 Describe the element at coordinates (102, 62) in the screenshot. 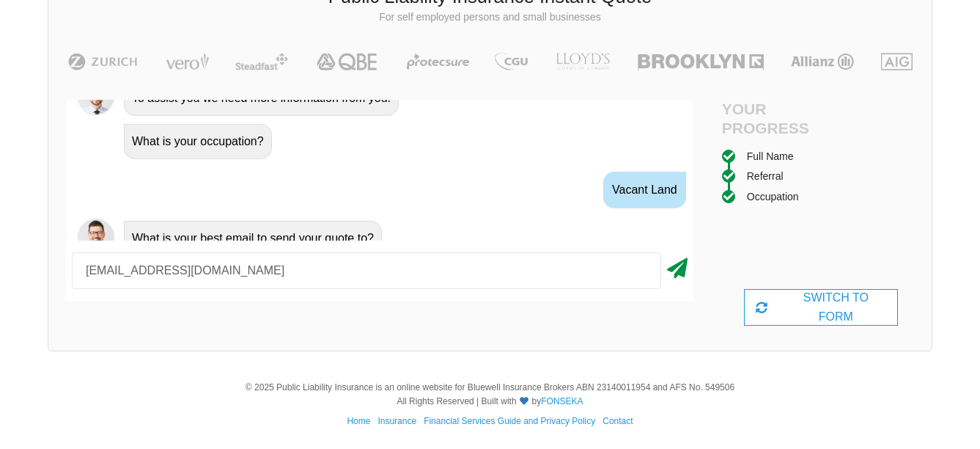

I see `img: Zurich | Public Liability Insurance` at that location.